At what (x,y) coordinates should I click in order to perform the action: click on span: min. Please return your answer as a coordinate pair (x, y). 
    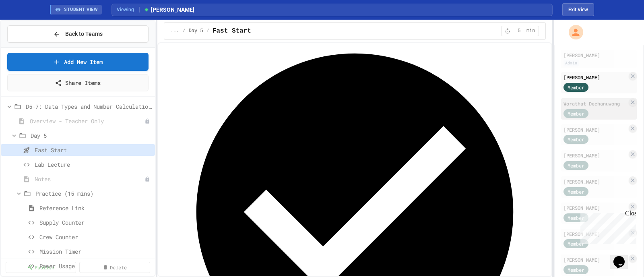
    Looking at the image, I should click on (530, 31).